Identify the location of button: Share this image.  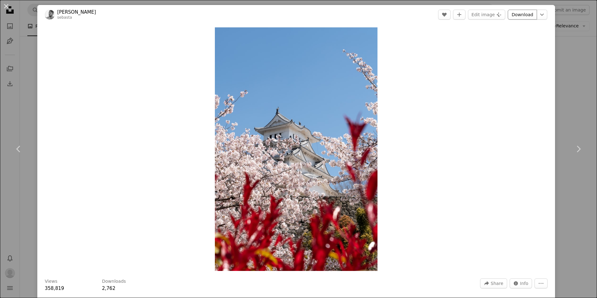
(494, 283).